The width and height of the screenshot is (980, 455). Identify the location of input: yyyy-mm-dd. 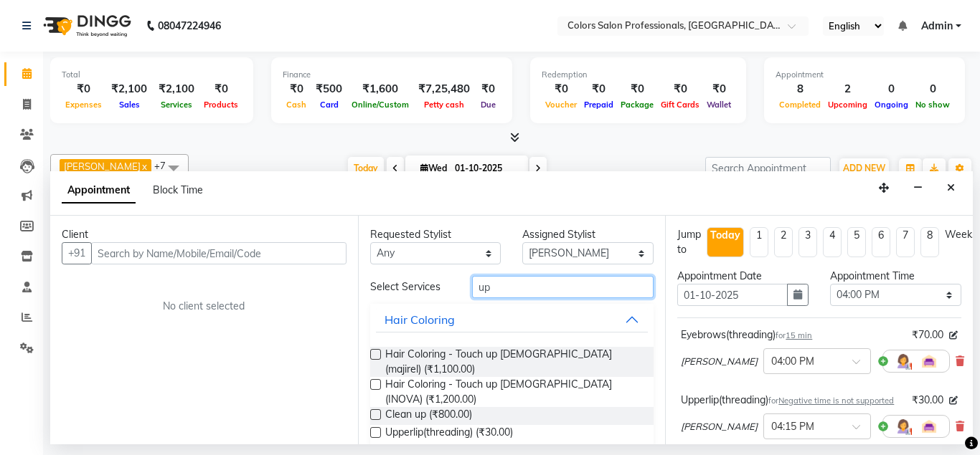
(733, 294).